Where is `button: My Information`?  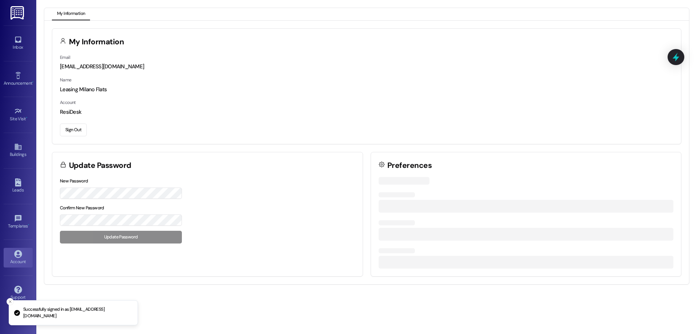 button: My Information is located at coordinates (71, 14).